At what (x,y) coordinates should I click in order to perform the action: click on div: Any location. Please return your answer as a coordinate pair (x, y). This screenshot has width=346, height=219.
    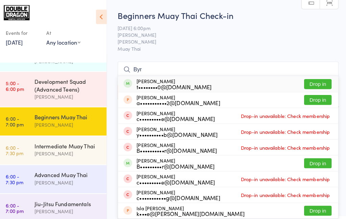
    Looking at the image, I should click on (65, 42).